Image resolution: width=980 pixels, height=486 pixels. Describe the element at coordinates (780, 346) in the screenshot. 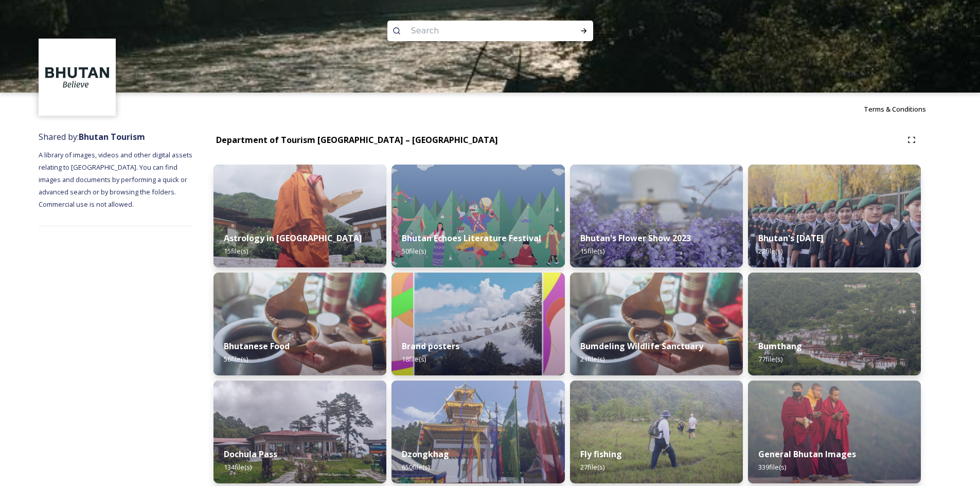

I see `strong: Bumthang` at that location.